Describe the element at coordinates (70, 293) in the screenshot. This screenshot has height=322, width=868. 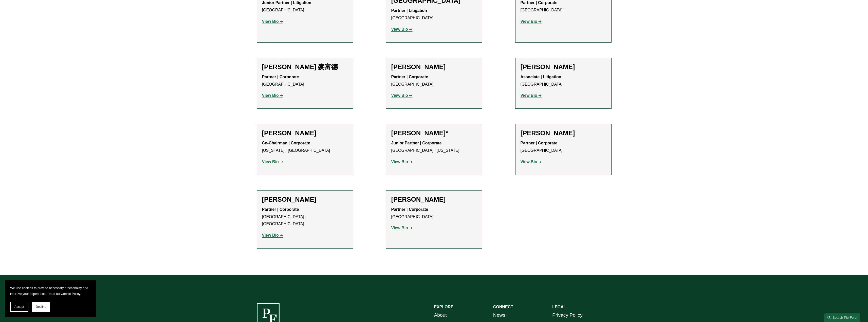
I see `a: Cookie Policy` at that location.